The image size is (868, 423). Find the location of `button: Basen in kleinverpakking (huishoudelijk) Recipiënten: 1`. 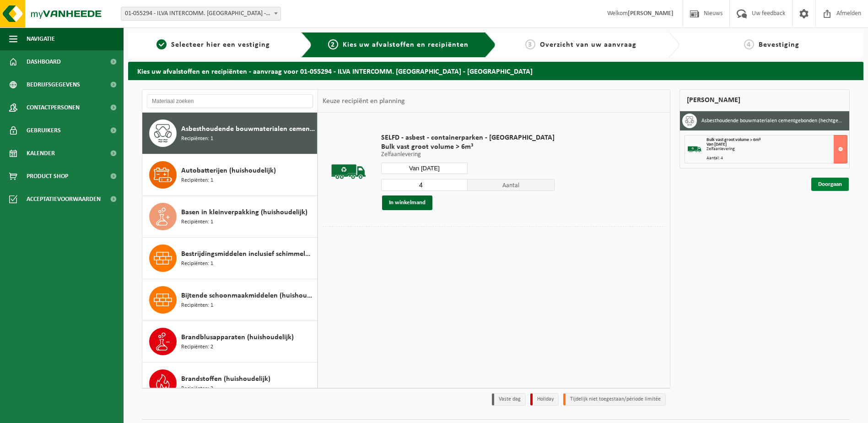

button: Basen in kleinverpakking (huishoudelijk) Recipiënten: 1 is located at coordinates (230, 217).